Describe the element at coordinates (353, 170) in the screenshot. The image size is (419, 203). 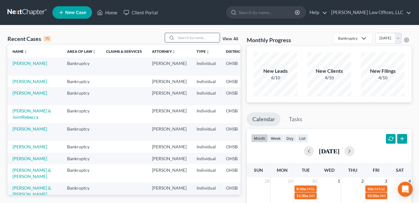
I see `span: Thu` at that location.